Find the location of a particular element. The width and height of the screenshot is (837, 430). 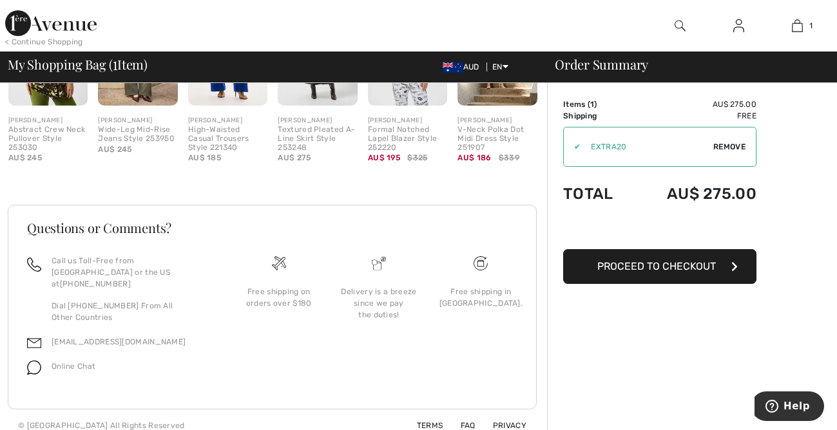

img: chat is located at coordinates (34, 368).